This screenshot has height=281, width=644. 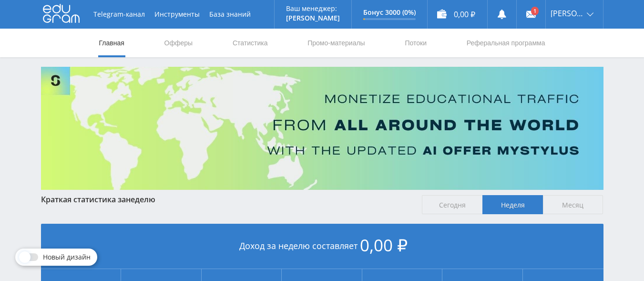 What do you see at coordinates (179, 43) in the screenshot?
I see `a: Офферы` at bounding box center [179, 43].